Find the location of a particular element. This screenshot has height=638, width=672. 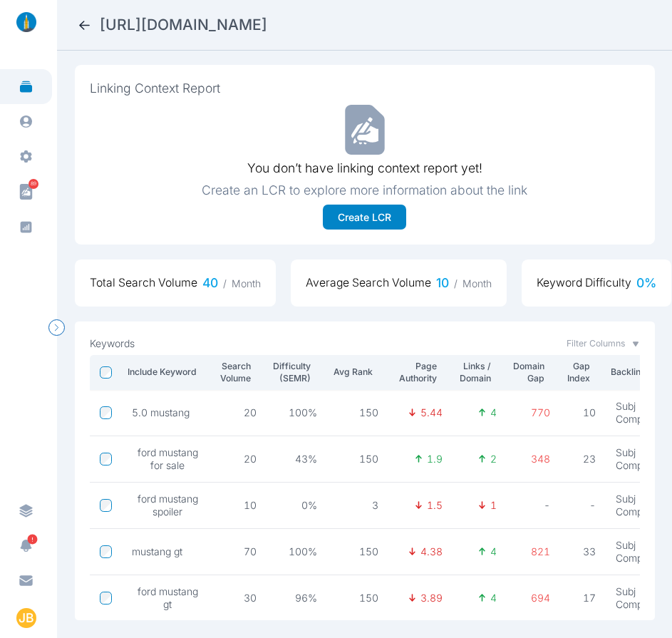

p: Difficulty (SEMR) is located at coordinates (291, 372).